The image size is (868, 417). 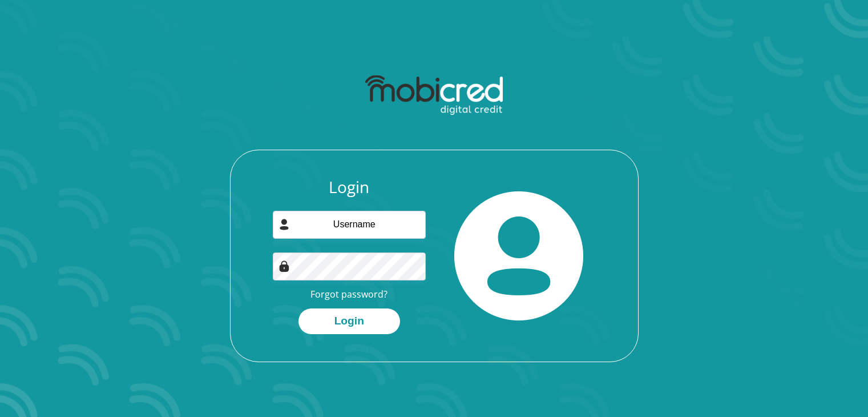 What do you see at coordinates (349, 294) in the screenshot?
I see `a: Forgot password?` at bounding box center [349, 294].